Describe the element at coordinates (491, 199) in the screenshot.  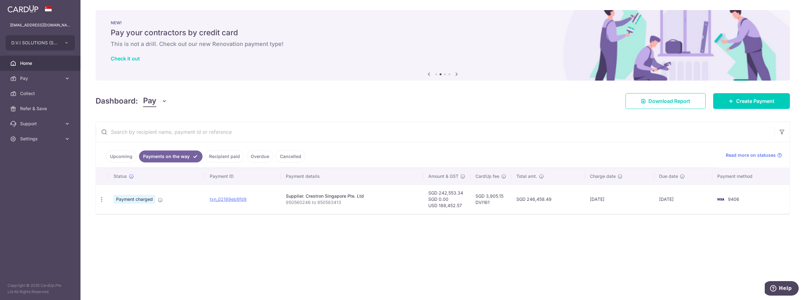
I see `td: SGD 3,905.15 DVI161` at that location.